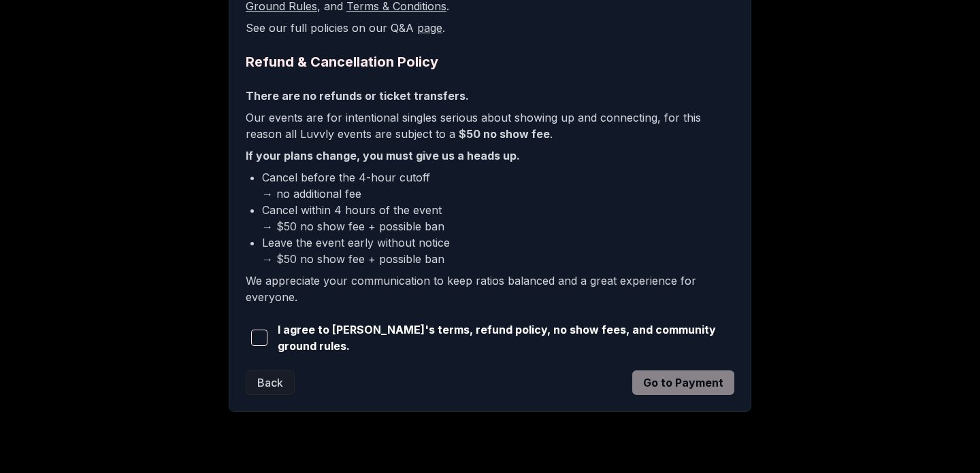  Describe the element at coordinates (498, 218) in the screenshot. I see `li: Cancel within 4 hours of the event → $50 no show fee + possible ban` at that location.